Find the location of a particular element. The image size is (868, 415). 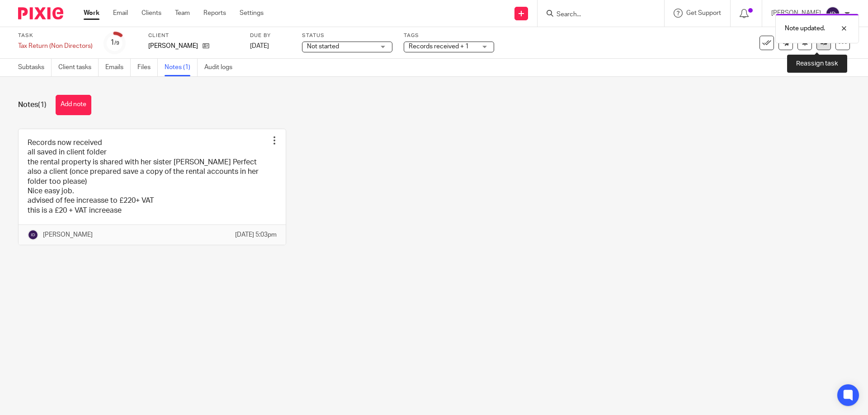

label: Client is located at coordinates (193, 36).